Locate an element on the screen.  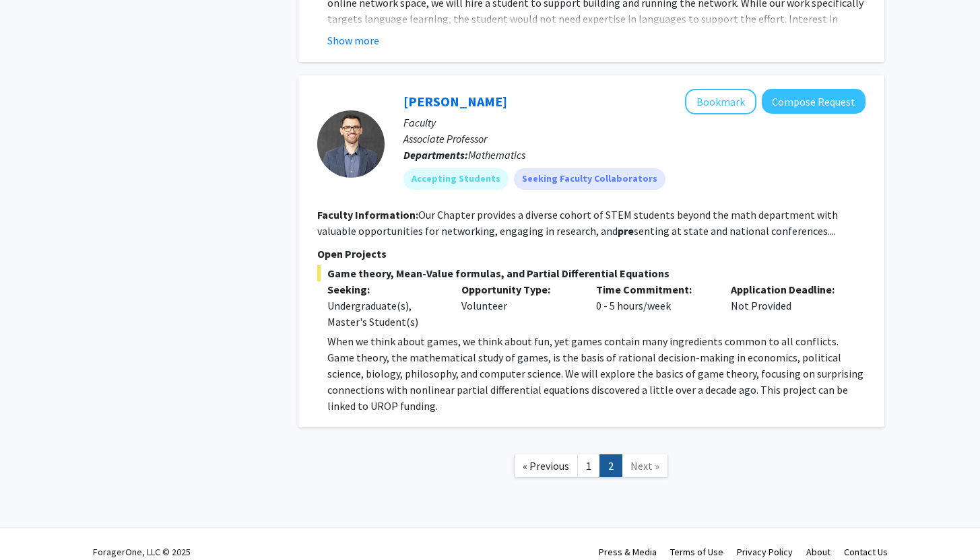
button: Compose Request to Fernando Charro is located at coordinates (814, 101).